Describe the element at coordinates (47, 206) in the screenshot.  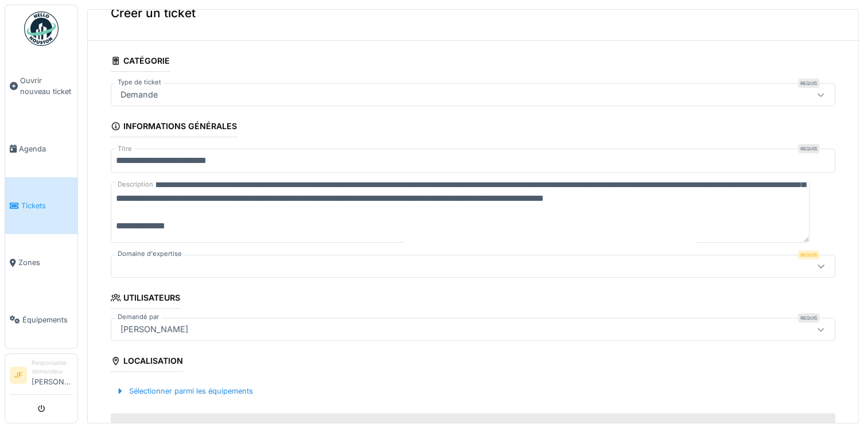
I see `span: Tickets` at that location.